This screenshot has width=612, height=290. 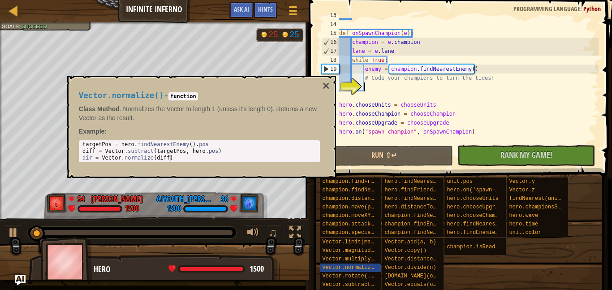 What do you see at coordinates (355, 215) in the screenshot?
I see `span: champion.moveXY(x, y)` at bounding box center [355, 215].